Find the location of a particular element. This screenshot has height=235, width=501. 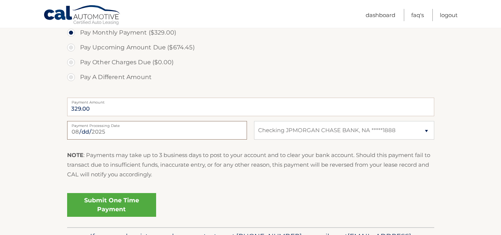

a: Dashboard is located at coordinates (381, 15).